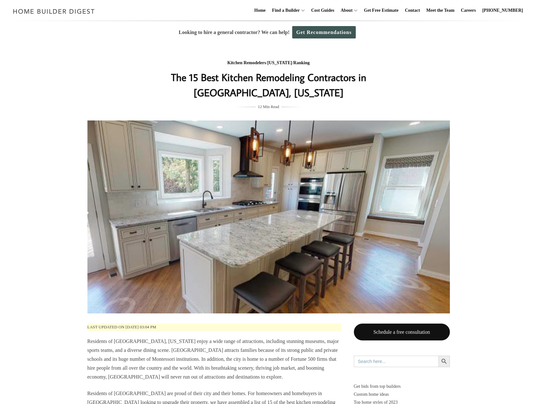  Describe the element at coordinates (402, 332) in the screenshot. I see `a: Schedule a free consultation` at that location.